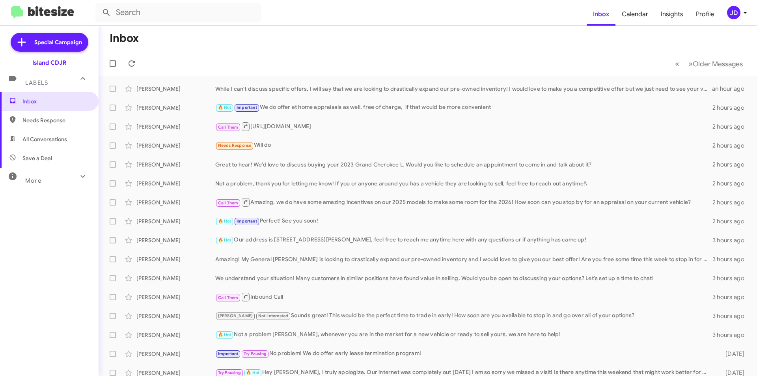 The height and width of the screenshot is (376, 757). Describe the element at coordinates (635, 14) in the screenshot. I see `span: Calendar` at that location.